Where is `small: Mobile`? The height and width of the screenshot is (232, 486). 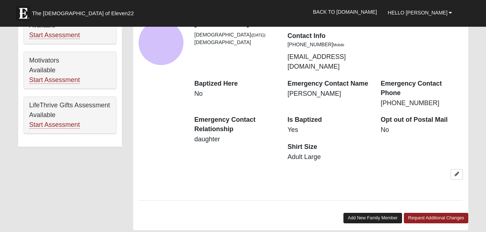
small: Mobile is located at coordinates (338, 45).